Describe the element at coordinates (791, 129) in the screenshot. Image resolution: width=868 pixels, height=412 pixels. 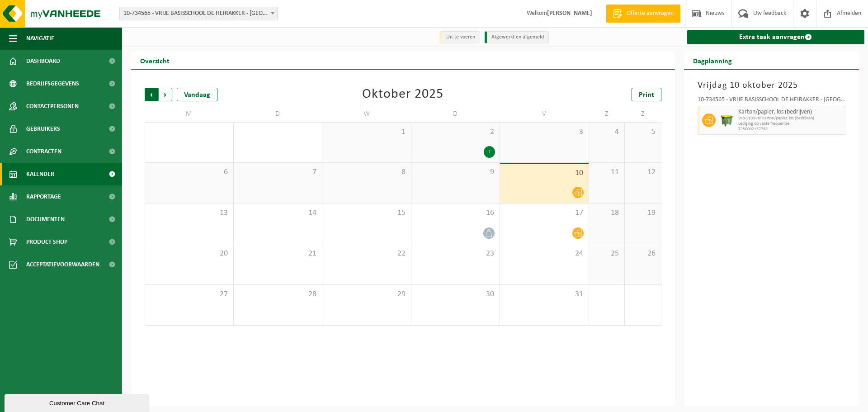
I see `span: T250002157758` at that location.